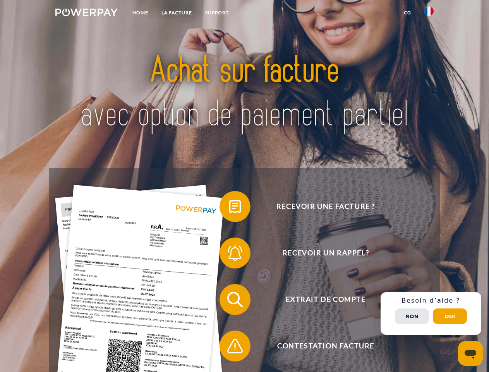 The width and height of the screenshot is (489, 372). Describe the element at coordinates (235, 253) in the screenshot. I see `img: qb_bell.svg` at that location.